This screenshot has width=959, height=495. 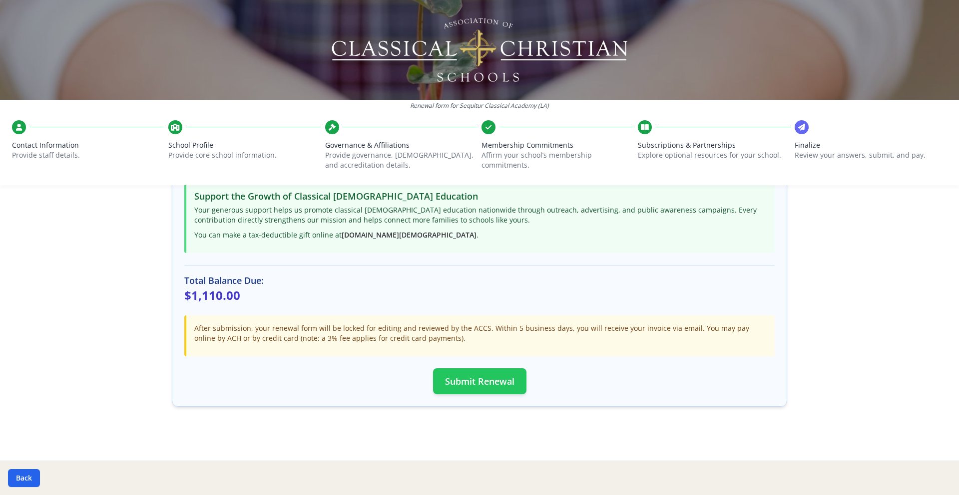 What do you see at coordinates (713, 145) in the screenshot?
I see `span: Subscriptions & Partnerships` at bounding box center [713, 145].